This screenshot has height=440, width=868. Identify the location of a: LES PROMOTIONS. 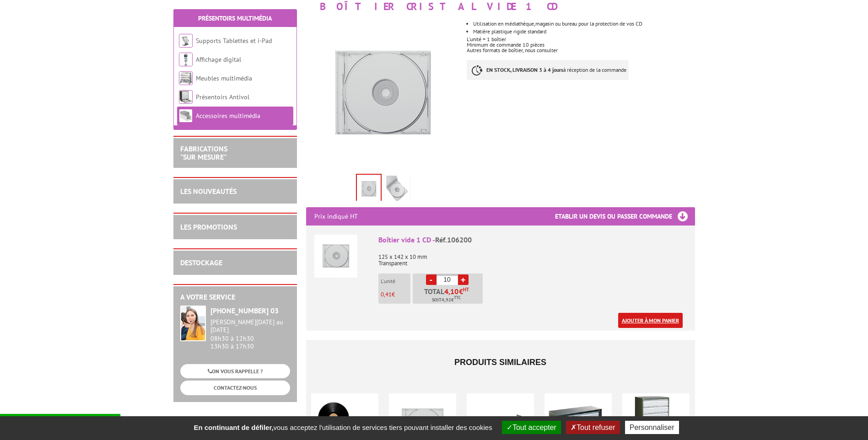
(209, 227).